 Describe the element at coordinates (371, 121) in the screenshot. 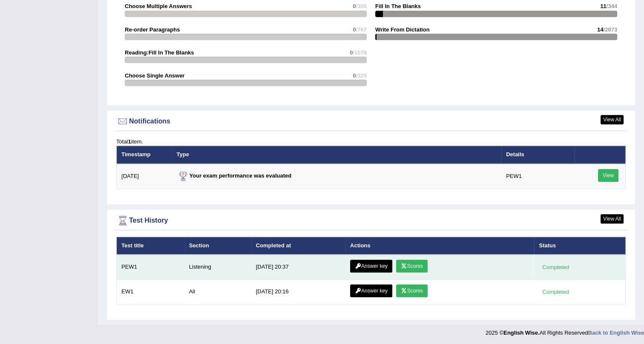

I see `div: Notifications` at that location.